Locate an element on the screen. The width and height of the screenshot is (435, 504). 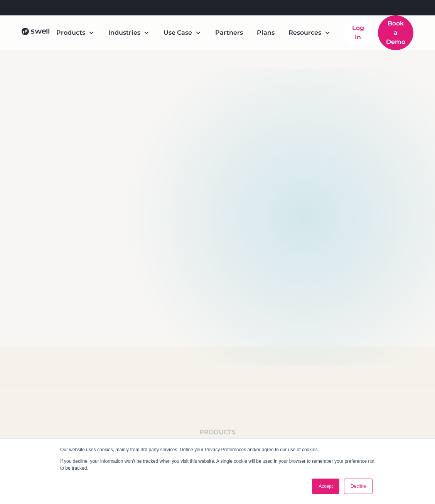
a: Plans is located at coordinates (266, 33).